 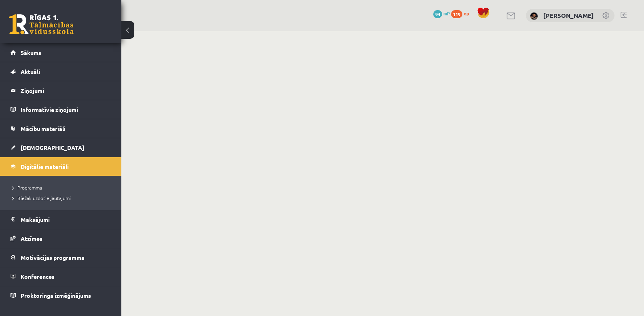 What do you see at coordinates (41, 24) in the screenshot?
I see `a: Rīgas 1. Tālmācības vidusskola` at bounding box center [41, 24].